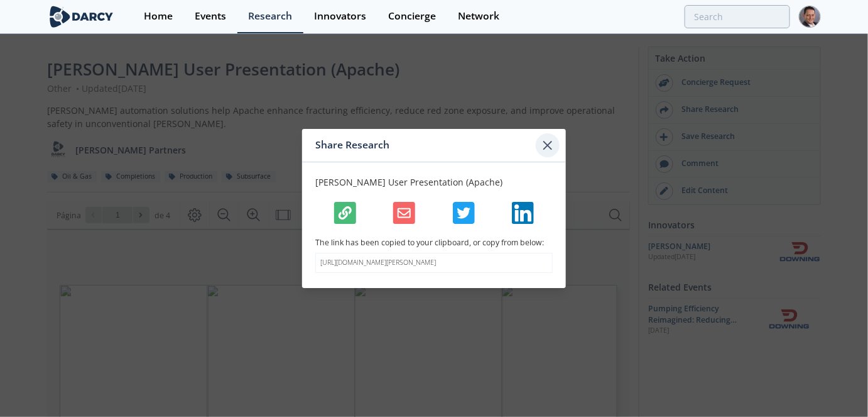  What do you see at coordinates (158, 16) in the screenshot?
I see `div: Home` at bounding box center [158, 16].